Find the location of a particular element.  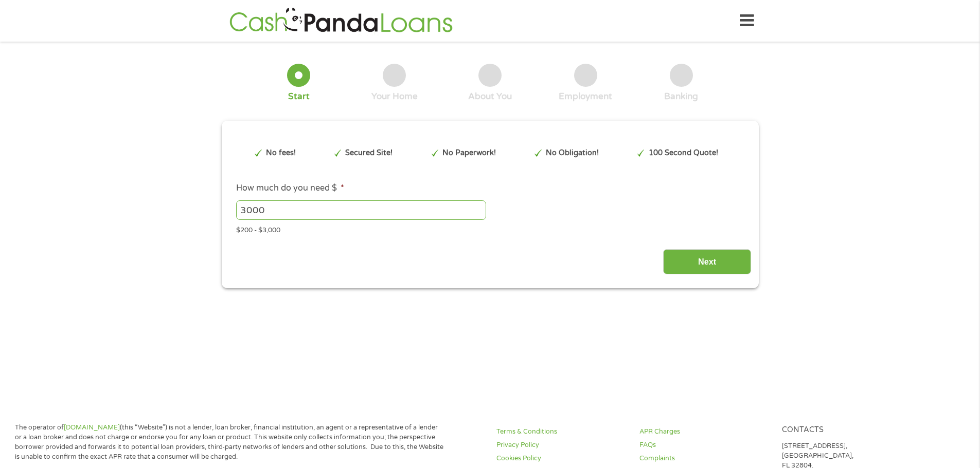

div: Start is located at coordinates (299, 97).